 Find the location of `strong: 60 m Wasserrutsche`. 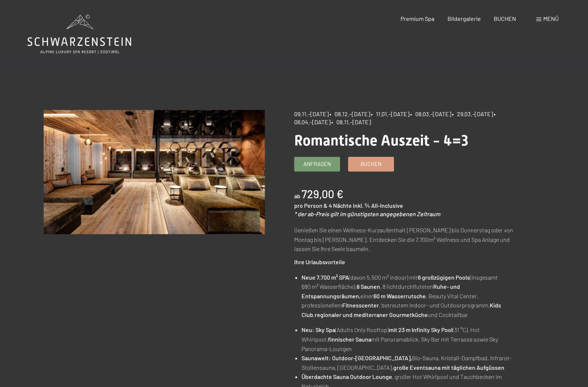

strong: 60 m Wasserrutsche is located at coordinates (399, 296).